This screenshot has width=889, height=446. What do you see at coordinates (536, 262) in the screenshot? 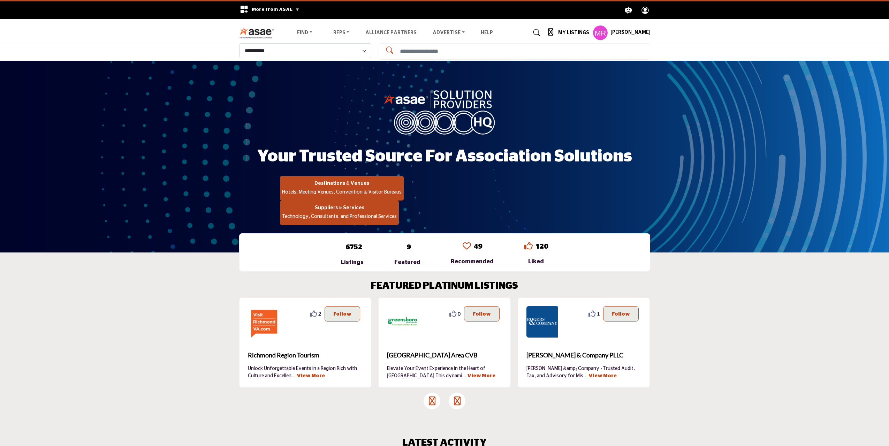
I see `div: Liked` at bounding box center [536, 262].